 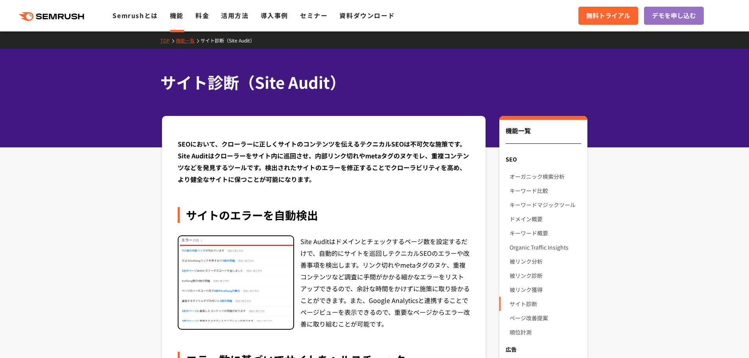 I want to click on a: ページ改善提案, so click(x=545, y=318).